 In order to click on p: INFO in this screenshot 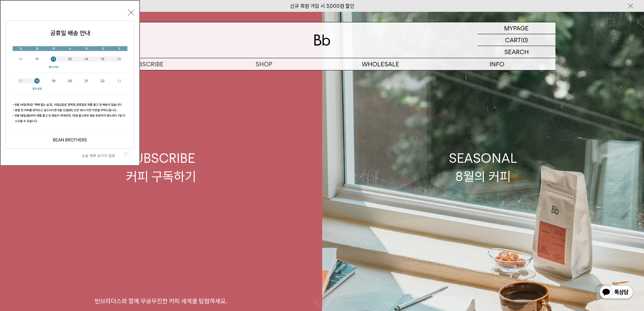, I will do `click(497, 64)`.